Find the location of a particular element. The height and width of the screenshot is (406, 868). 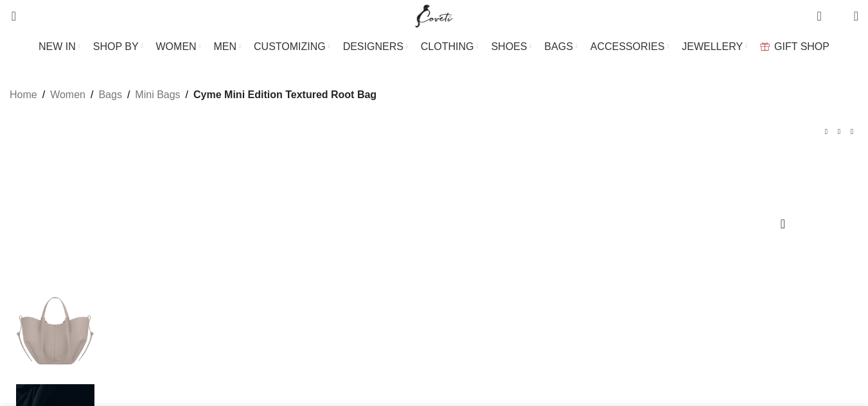

a: Next product is located at coordinates (852, 132).